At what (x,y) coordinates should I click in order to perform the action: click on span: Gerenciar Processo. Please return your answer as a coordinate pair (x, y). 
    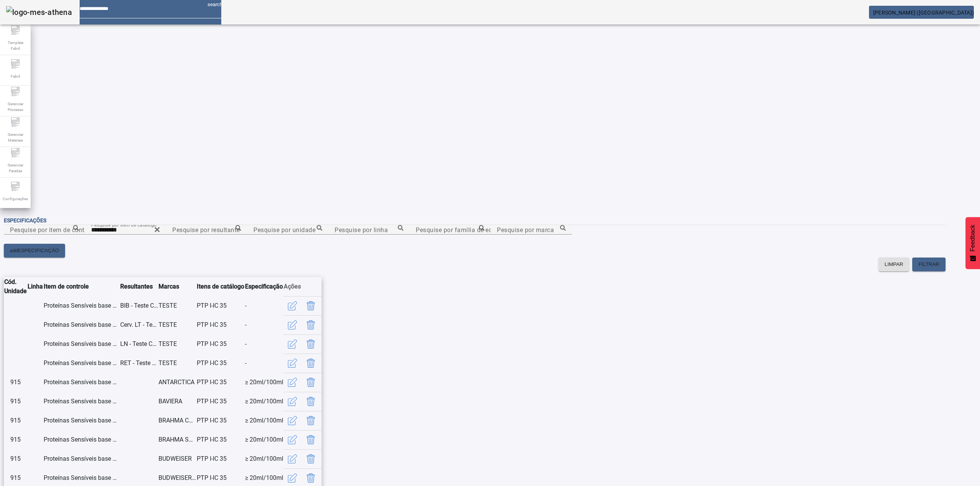
    Looking at the image, I should click on (15, 106).